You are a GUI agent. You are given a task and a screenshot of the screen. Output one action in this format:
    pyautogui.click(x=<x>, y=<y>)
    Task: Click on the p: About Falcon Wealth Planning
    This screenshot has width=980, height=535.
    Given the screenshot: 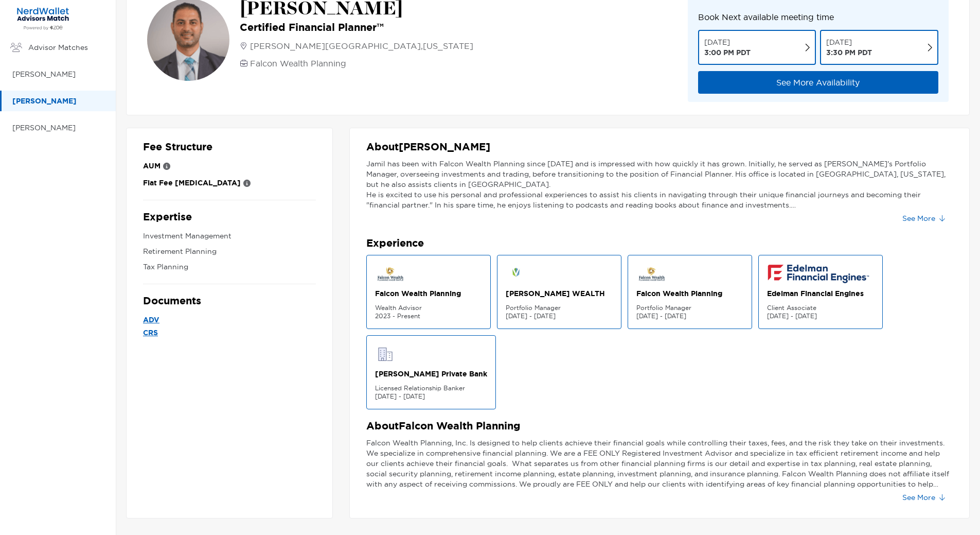 What is the action you would take?
    pyautogui.click(x=659, y=426)
    